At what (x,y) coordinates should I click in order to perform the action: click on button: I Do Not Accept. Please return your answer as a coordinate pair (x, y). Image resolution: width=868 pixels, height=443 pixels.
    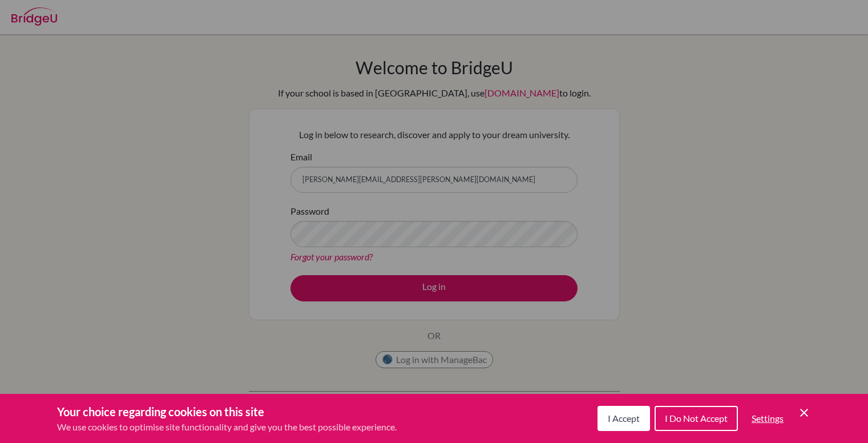
    Looking at the image, I should click on (696, 419).